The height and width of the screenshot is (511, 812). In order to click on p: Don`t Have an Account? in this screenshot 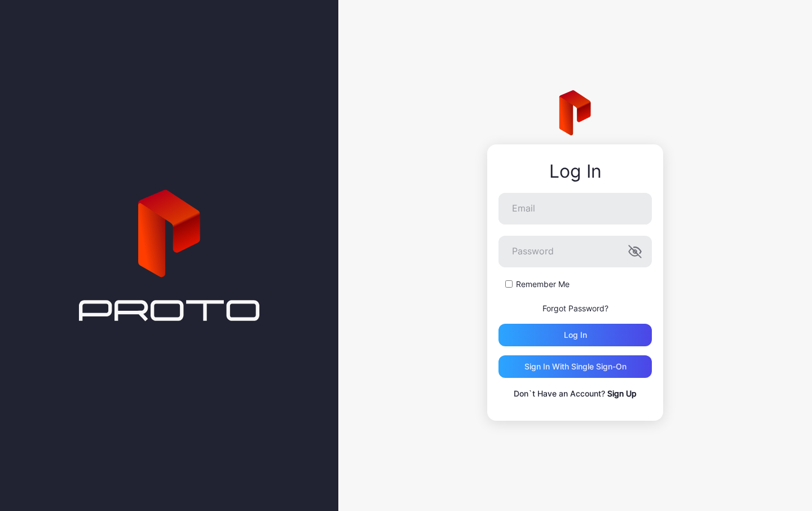, I will do `click(575, 394)`.